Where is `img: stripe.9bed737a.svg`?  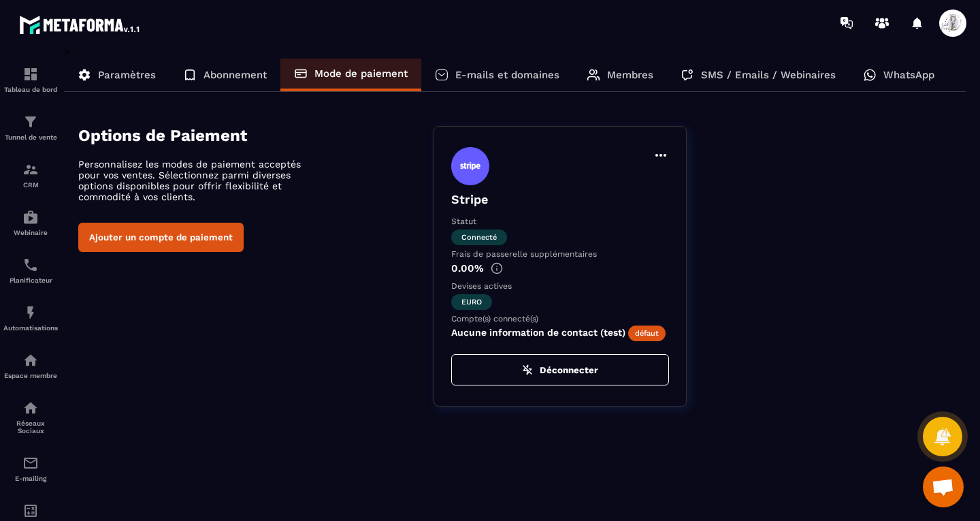
img: stripe.9bed737a.svg is located at coordinates (470, 166).